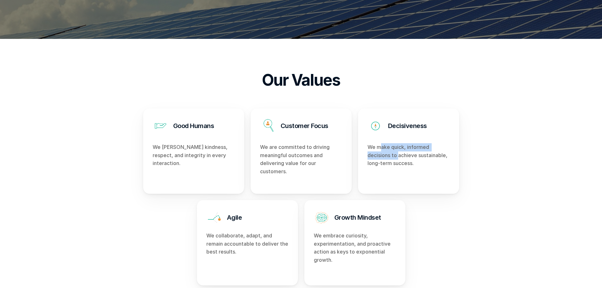 The image size is (602, 288). I want to click on h3: Good Humans, so click(194, 126).